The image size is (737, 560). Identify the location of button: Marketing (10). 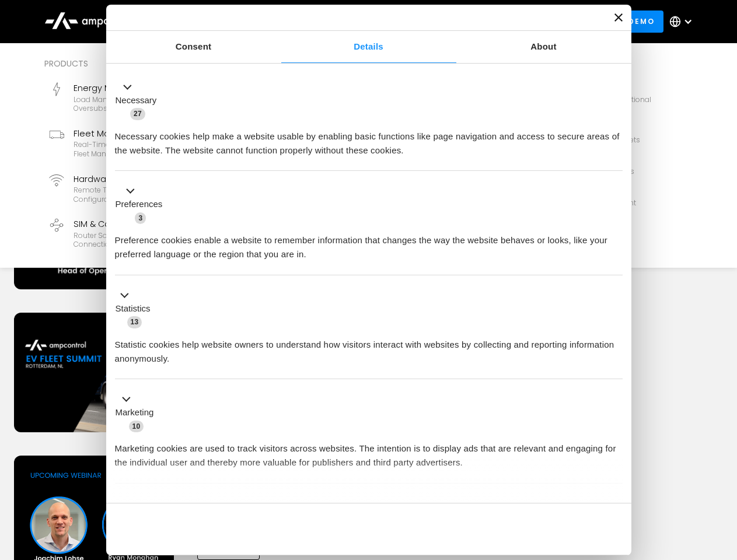
(138, 413).